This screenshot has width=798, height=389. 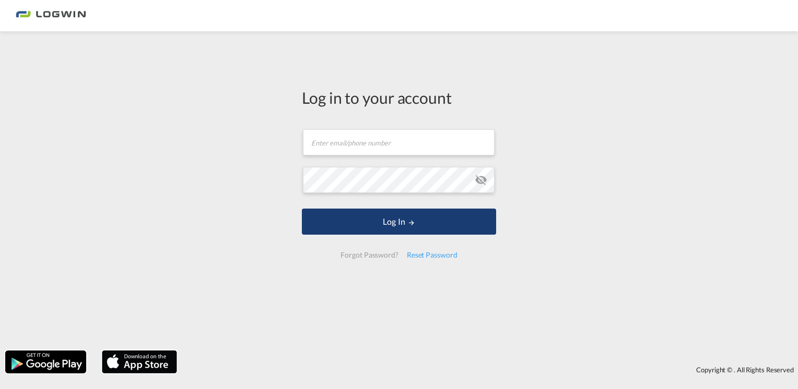 What do you see at coordinates (399, 98) in the screenshot?
I see `div: Log in to your account` at bounding box center [399, 98].